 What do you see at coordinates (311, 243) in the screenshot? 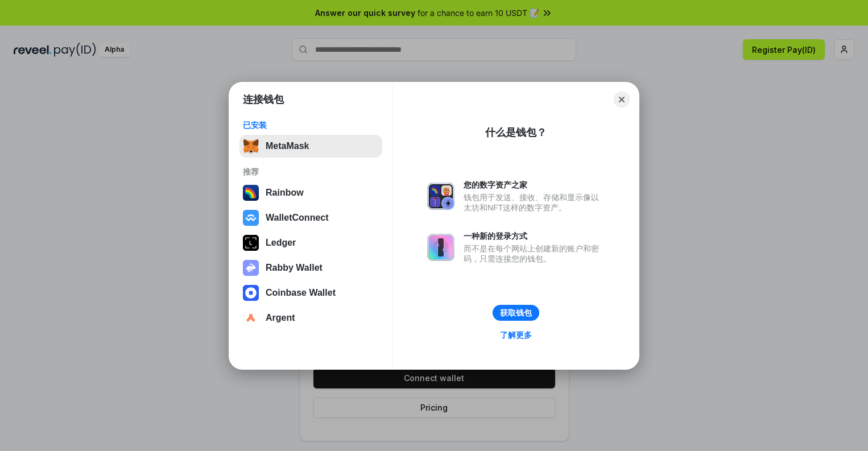
I see `button: Ledger` at bounding box center [311, 243].